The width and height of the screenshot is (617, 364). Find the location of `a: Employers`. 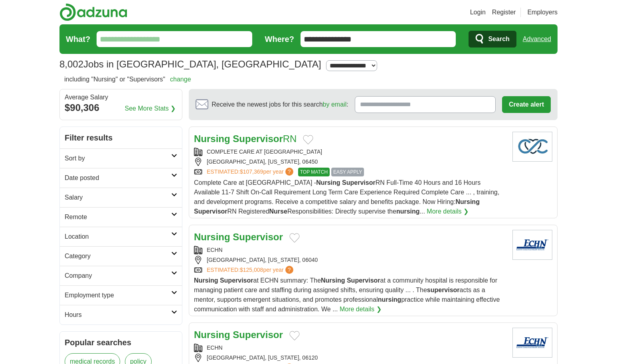

a: Employers is located at coordinates (542, 13).